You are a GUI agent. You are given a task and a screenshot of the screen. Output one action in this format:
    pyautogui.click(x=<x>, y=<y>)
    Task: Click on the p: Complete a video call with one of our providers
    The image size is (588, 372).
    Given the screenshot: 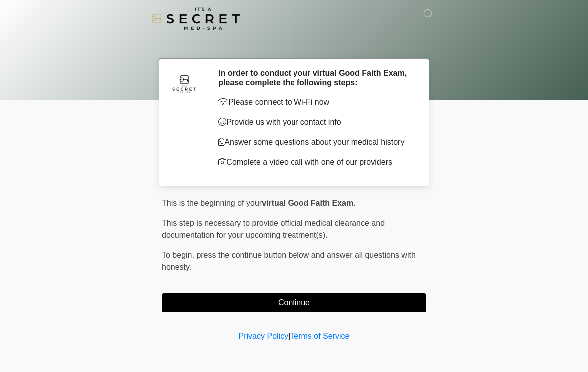 What is the action you would take?
    pyautogui.click(x=315, y=162)
    